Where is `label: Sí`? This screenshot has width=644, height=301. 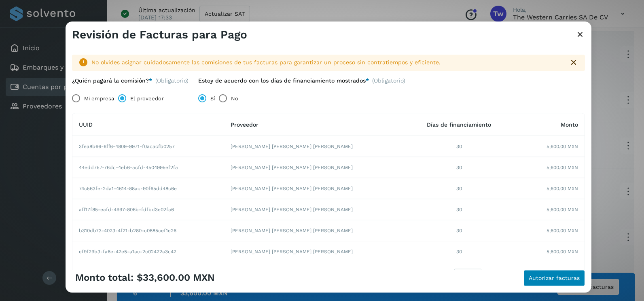
label: Sí is located at coordinates (212, 99).